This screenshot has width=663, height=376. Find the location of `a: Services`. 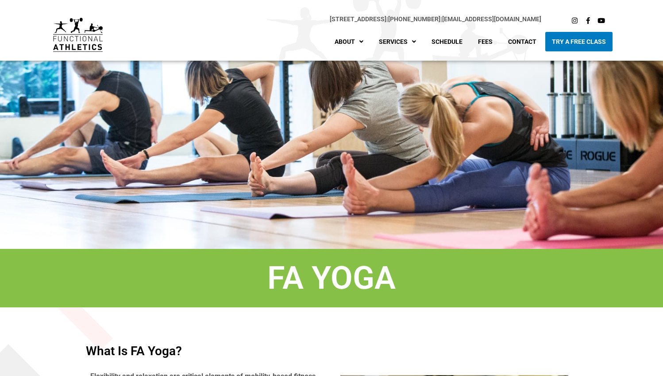

a: Services is located at coordinates (398, 42).